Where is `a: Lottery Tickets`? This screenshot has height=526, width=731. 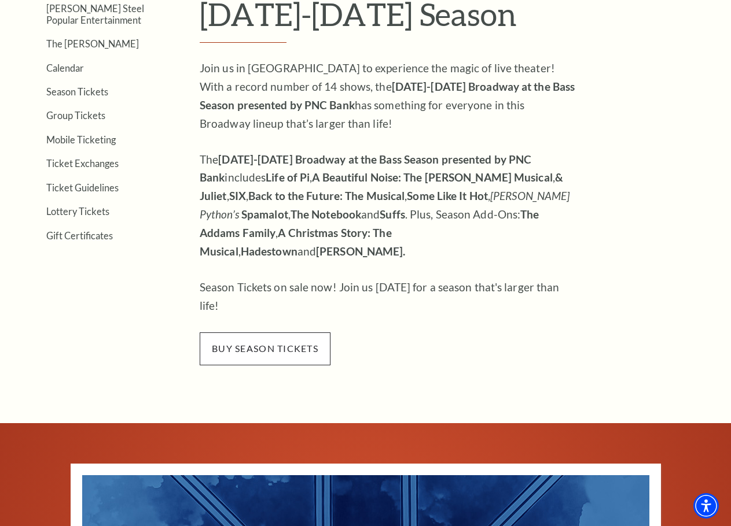 a: Lottery Tickets is located at coordinates (78, 211).